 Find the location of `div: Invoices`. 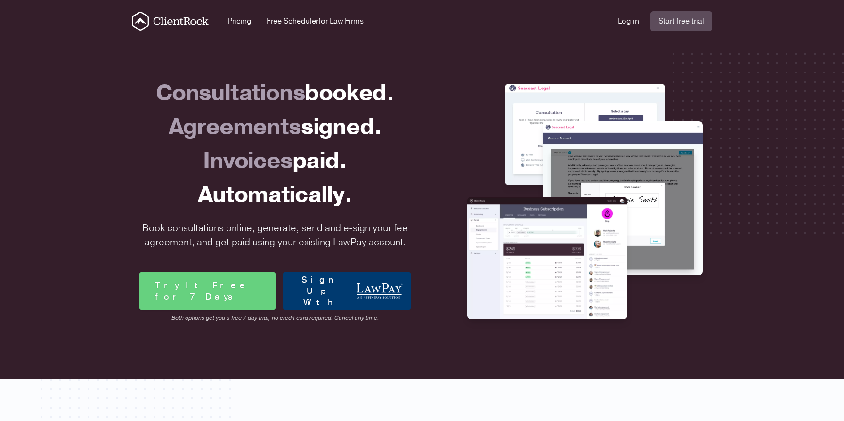

div: Invoices is located at coordinates (275, 161).